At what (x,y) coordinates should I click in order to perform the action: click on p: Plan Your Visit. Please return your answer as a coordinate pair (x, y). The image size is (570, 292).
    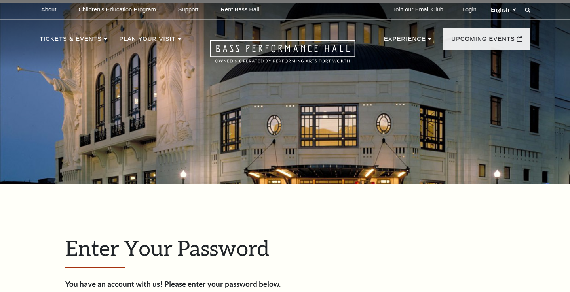
    Looking at the image, I should click on (147, 41).